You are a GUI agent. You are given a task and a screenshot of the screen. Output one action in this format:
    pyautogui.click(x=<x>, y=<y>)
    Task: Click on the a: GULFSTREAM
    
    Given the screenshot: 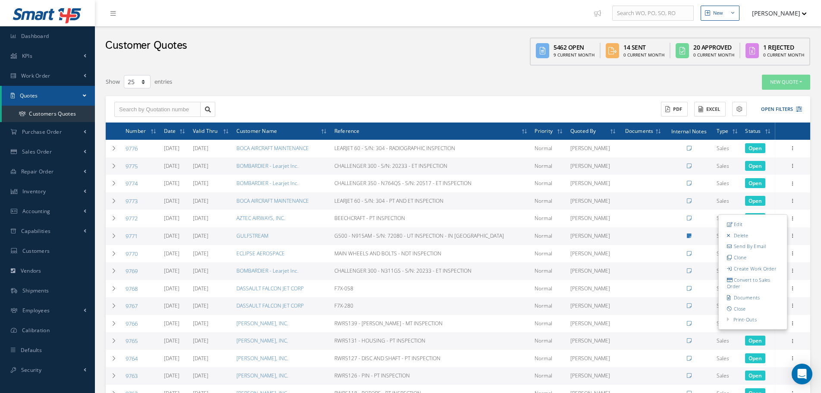 What is the action you would take?
    pyautogui.click(x=252, y=236)
    